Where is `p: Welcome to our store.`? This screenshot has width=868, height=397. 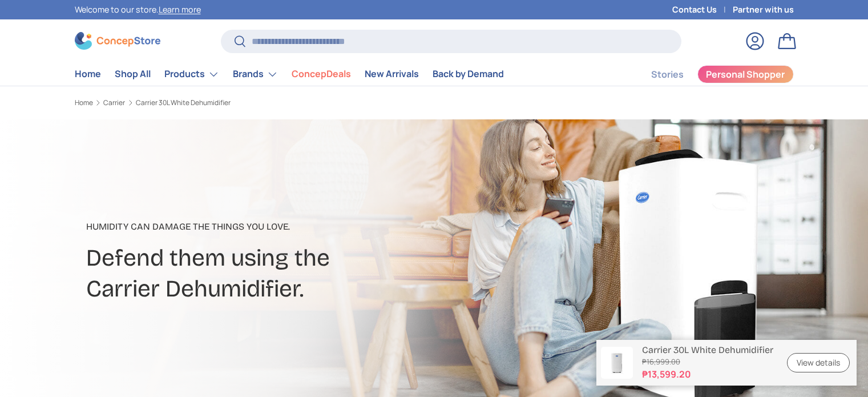 p: Welcome to our store. is located at coordinates (138, 10).